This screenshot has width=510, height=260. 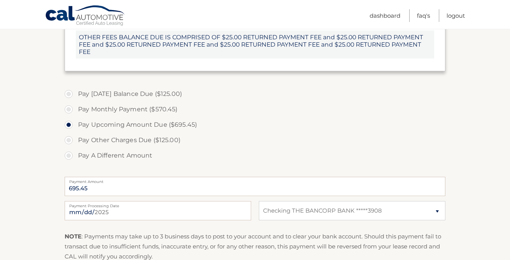 What do you see at coordinates (456, 15) in the screenshot?
I see `a: Logout` at bounding box center [456, 15].